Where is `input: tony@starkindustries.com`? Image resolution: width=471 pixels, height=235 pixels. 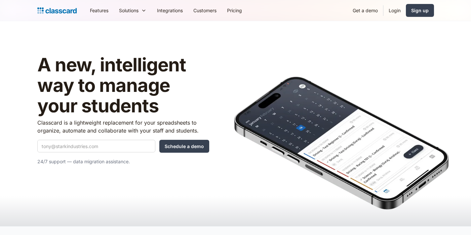
input: tony@starkindustries.com is located at coordinates (96, 146).